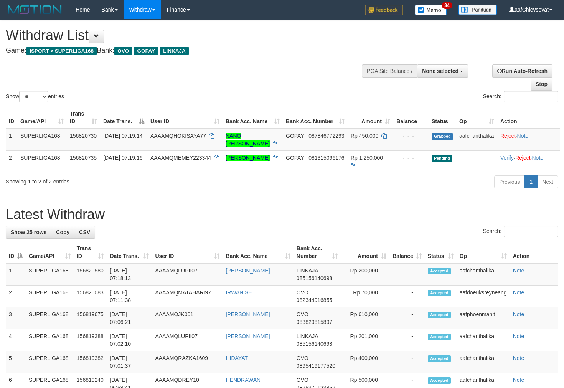 This screenshot has width=564, height=388. What do you see at coordinates (315, 117) in the screenshot?
I see `th: Bank Acc. Number: activate to sort column ascending` at bounding box center [315, 117].